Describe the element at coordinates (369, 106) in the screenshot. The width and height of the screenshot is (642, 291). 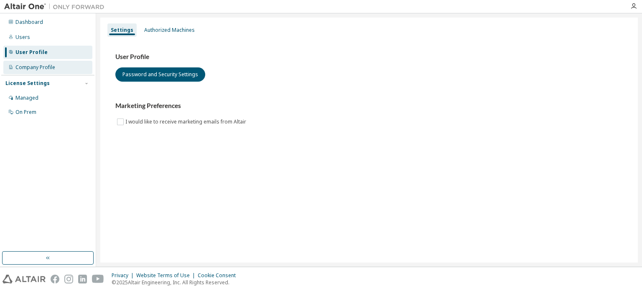
I see `h3: Marketing Preferences` at that location.